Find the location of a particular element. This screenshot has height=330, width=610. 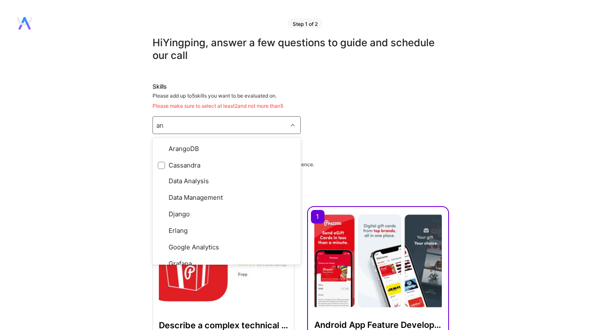

div: Cassandra is located at coordinates (227, 165).